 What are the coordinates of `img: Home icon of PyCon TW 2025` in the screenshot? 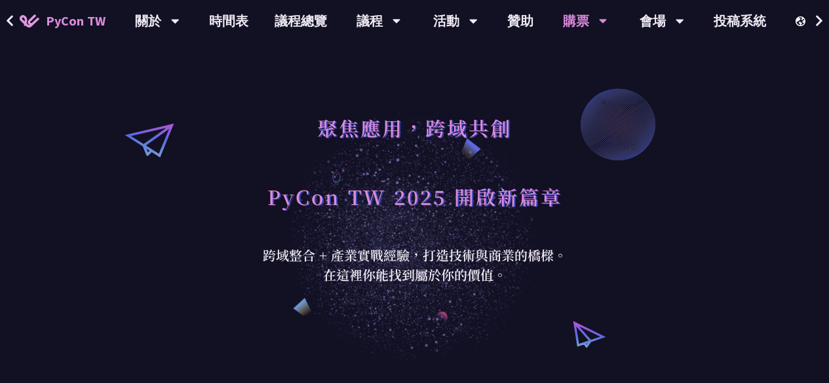 It's located at (29, 21).